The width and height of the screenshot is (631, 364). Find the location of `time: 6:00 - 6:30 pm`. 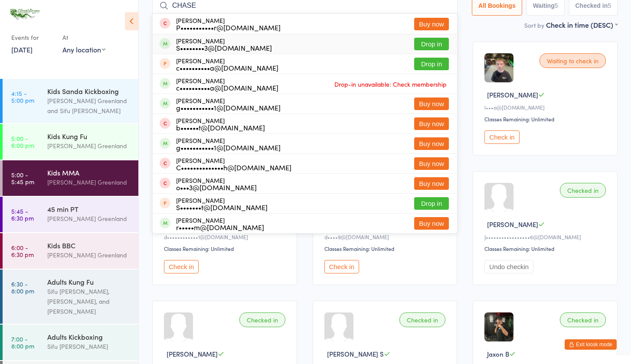

time: 6:00 - 6:30 pm is located at coordinates (23, 251).